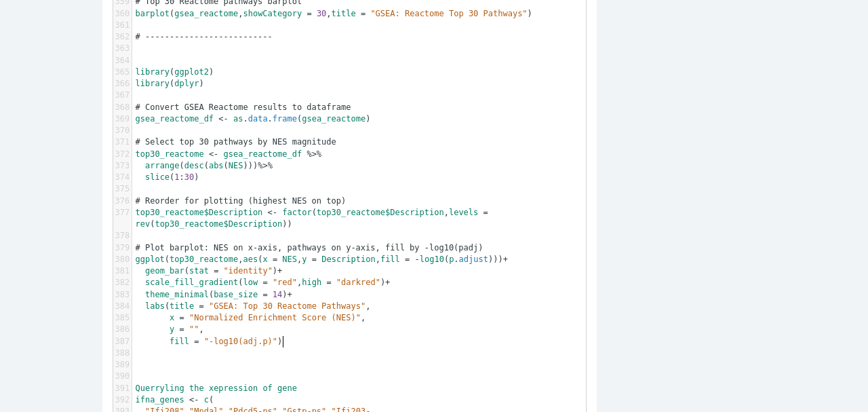 Image resolution: width=868 pixels, height=412 pixels. What do you see at coordinates (122, 201) in the screenshot?
I see `div: 376` at bounding box center [122, 201].